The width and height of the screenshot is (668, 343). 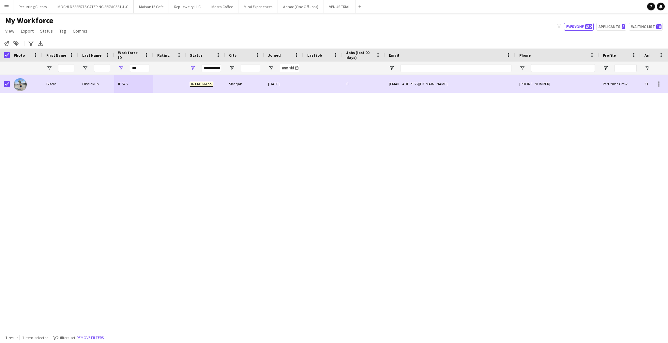 What do you see at coordinates (56, 55) in the screenshot?
I see `span: First Name` at bounding box center [56, 55].